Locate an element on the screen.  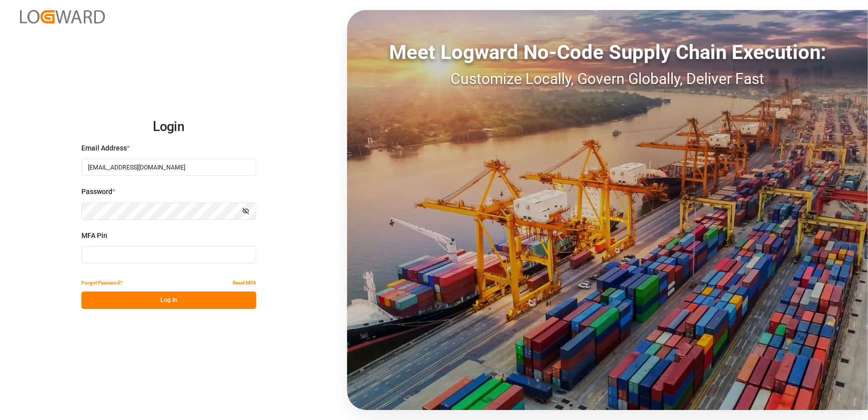
span: Password is located at coordinates (97, 191).